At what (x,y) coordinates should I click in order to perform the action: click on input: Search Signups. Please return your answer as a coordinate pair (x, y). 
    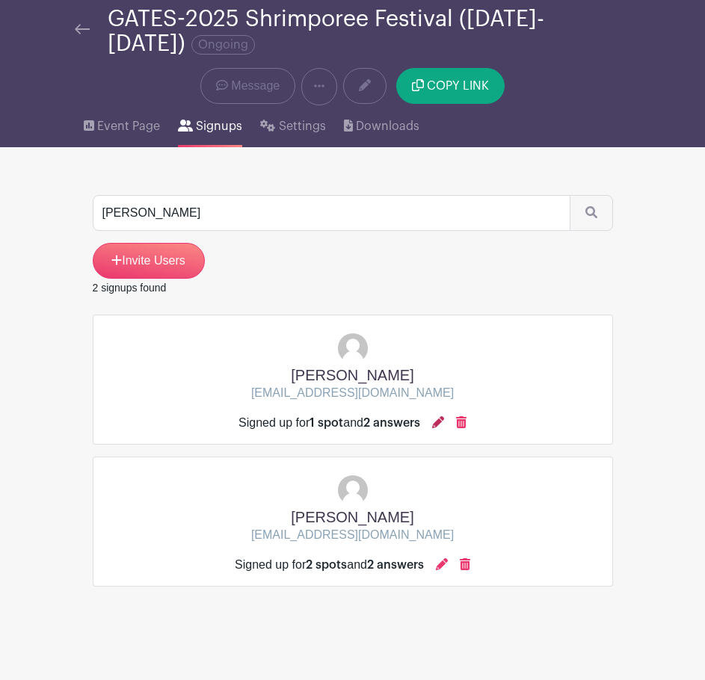
    Looking at the image, I should click on (331, 213).